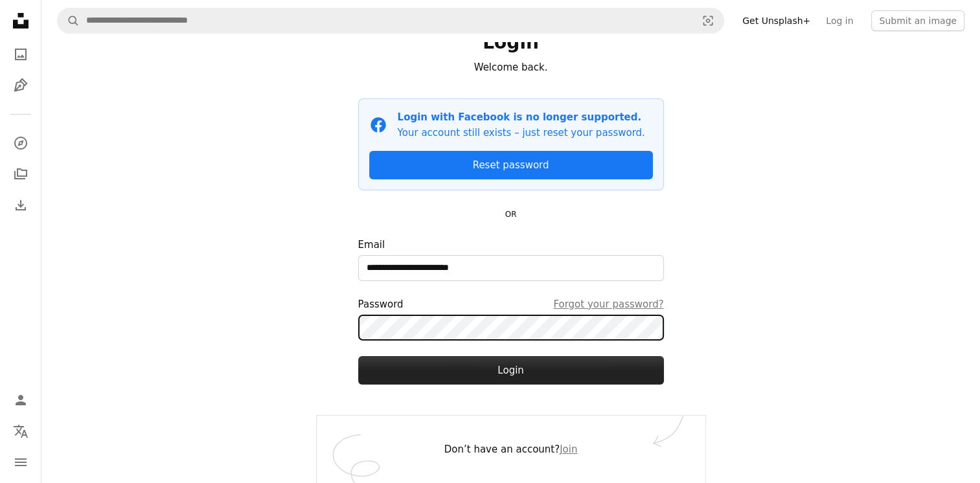 This screenshot has width=980, height=483. I want to click on input: Email, so click(511, 268).